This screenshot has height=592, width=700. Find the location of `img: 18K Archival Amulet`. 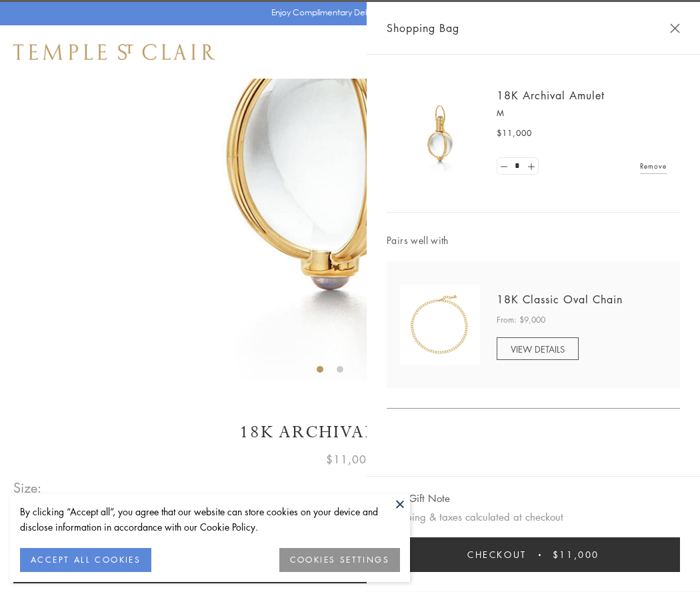

img: 18K Archival Amulet is located at coordinates (440, 134).